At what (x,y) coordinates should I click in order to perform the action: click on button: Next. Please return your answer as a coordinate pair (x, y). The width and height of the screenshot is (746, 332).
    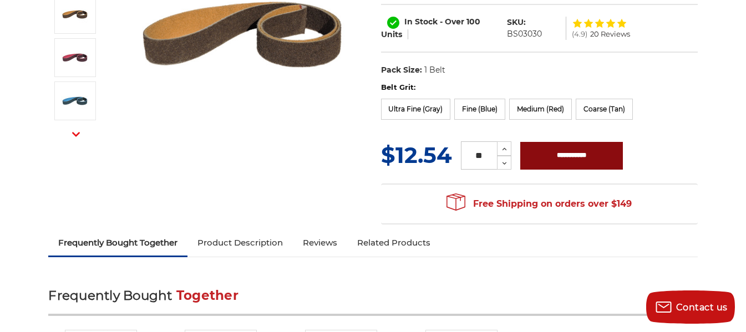
    Looking at the image, I should click on (76, 134).